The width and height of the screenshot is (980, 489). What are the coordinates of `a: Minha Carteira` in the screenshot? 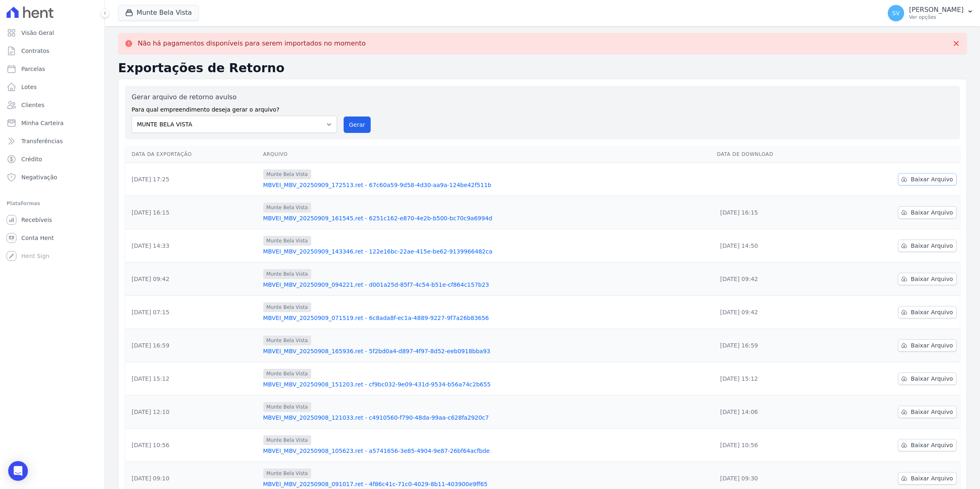 It's located at (52, 123).